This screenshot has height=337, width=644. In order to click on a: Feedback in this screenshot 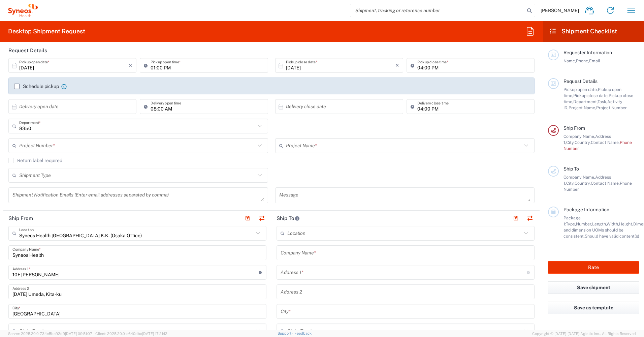, I will do `click(303, 334)`.